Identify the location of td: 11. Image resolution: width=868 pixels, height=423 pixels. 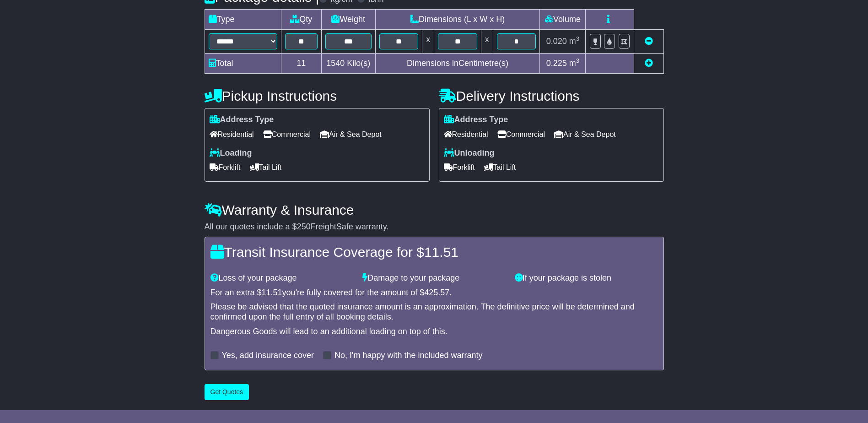
(301, 64).